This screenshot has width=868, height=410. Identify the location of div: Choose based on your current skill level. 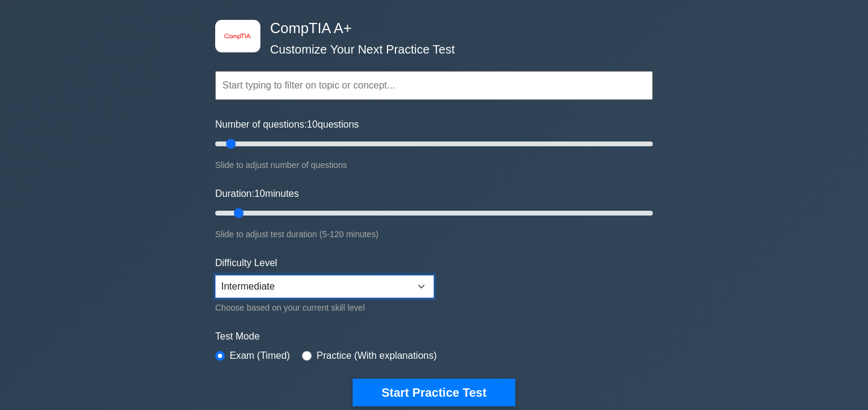
(324, 308).